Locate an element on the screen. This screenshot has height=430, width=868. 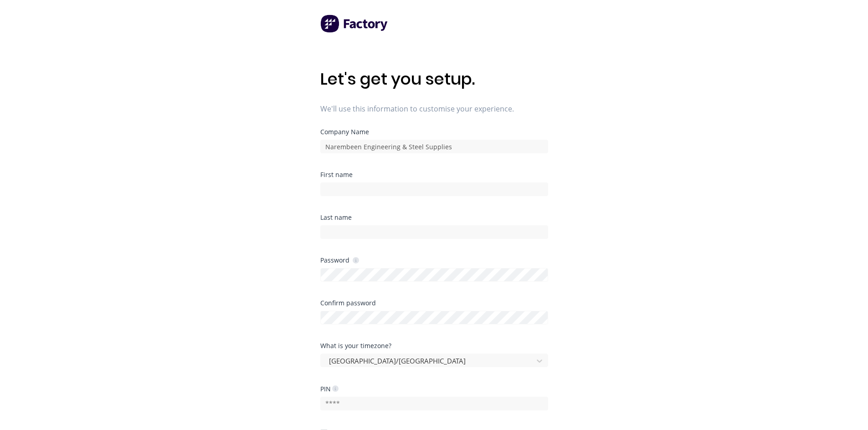
div: Password is located at coordinates (339, 260).